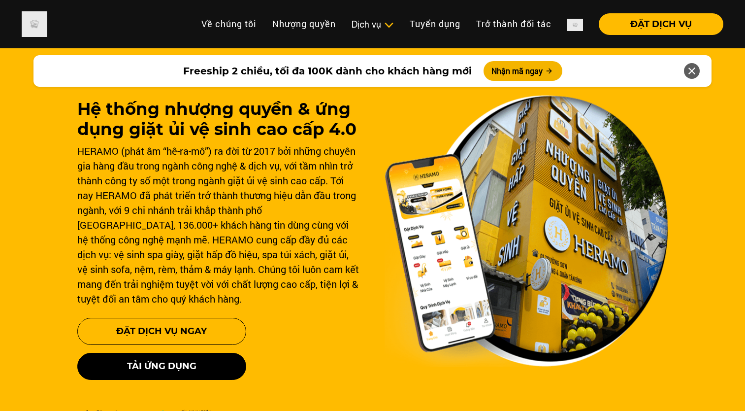 Image resolution: width=745 pixels, height=411 pixels. I want to click on div: Dịch vụ, so click(373, 24).